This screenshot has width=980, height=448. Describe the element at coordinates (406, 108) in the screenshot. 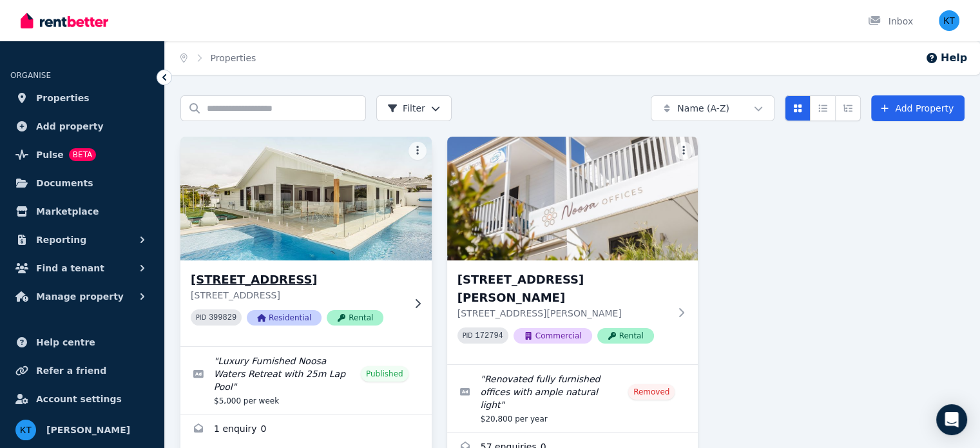

I see `span: Filter` at that location.